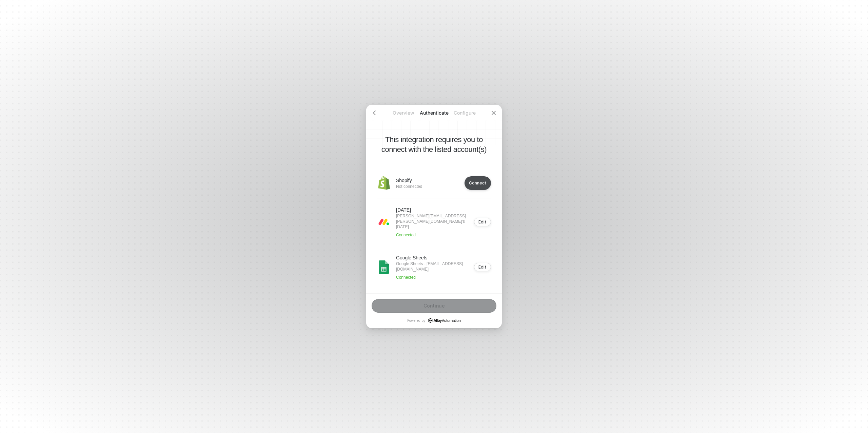 This screenshot has width=868, height=433. I want to click on p: Shopify, so click(409, 180).